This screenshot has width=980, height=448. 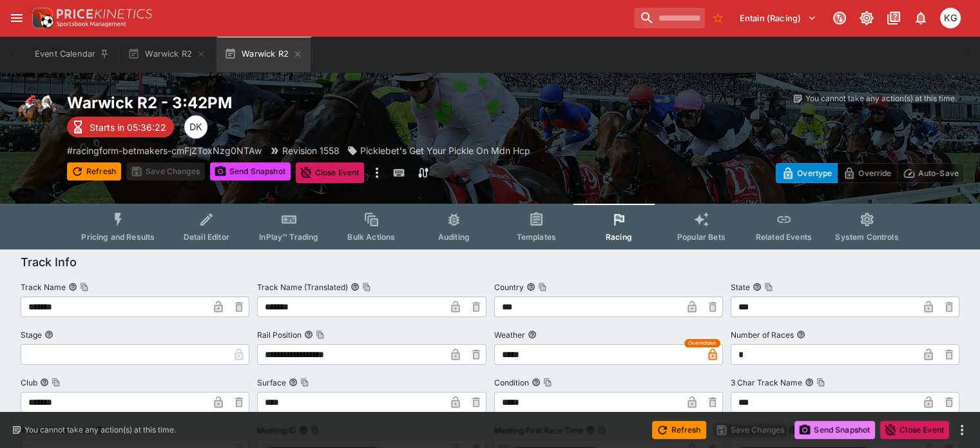 I want to click on img: horse_racing.png, so click(x=36, y=114).